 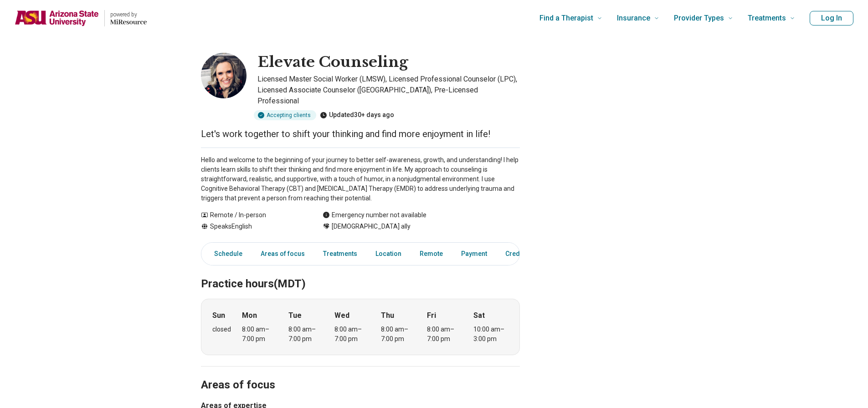 I want to click on img: Elevate Counseling, Licensed Master Social Worker (LMSW), so click(x=224, y=75).